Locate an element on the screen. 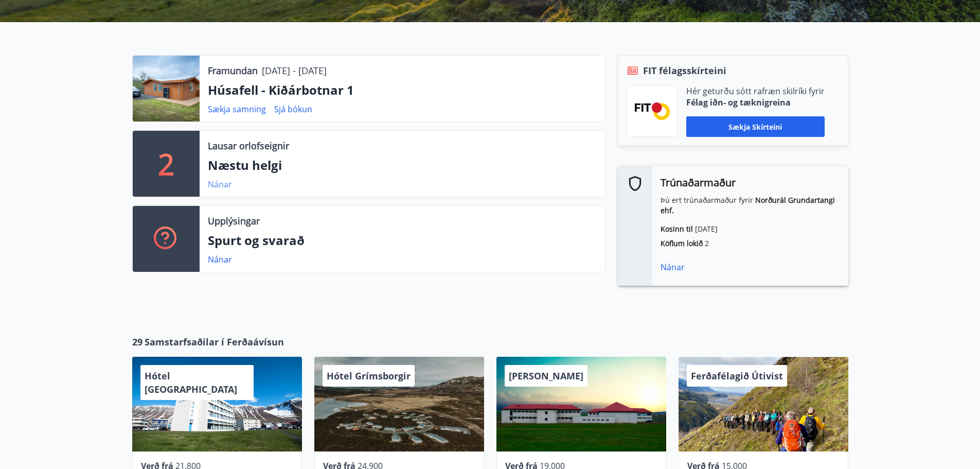 The width and height of the screenshot is (980, 469). a: Sækja samning is located at coordinates (237, 109).